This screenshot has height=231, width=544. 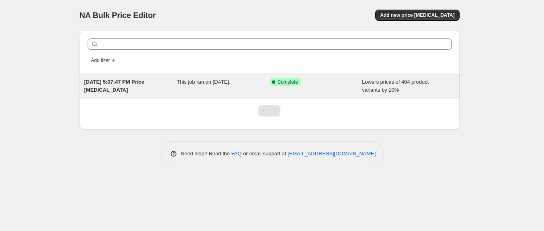 What do you see at coordinates (118, 15) in the screenshot?
I see `span: NA Bulk Price Editor` at bounding box center [118, 15].